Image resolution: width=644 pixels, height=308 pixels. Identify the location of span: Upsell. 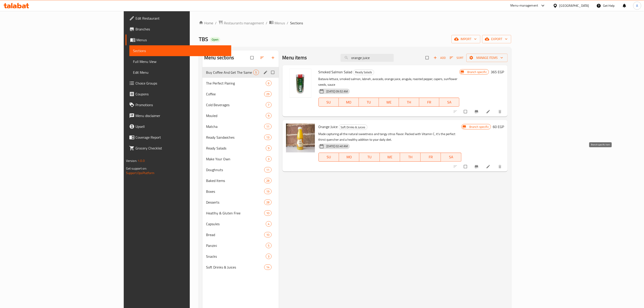
(181, 127).